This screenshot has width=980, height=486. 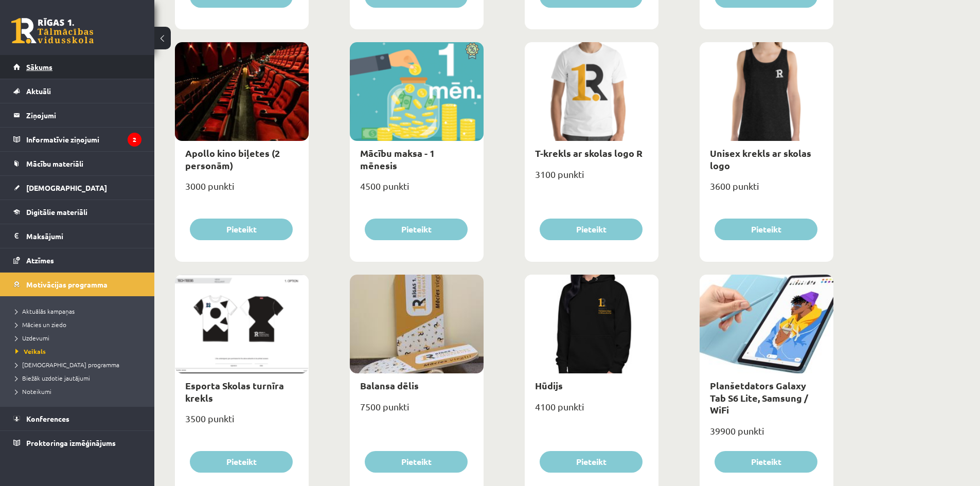 I want to click on div: 3500 punkti, so click(x=242, y=423).